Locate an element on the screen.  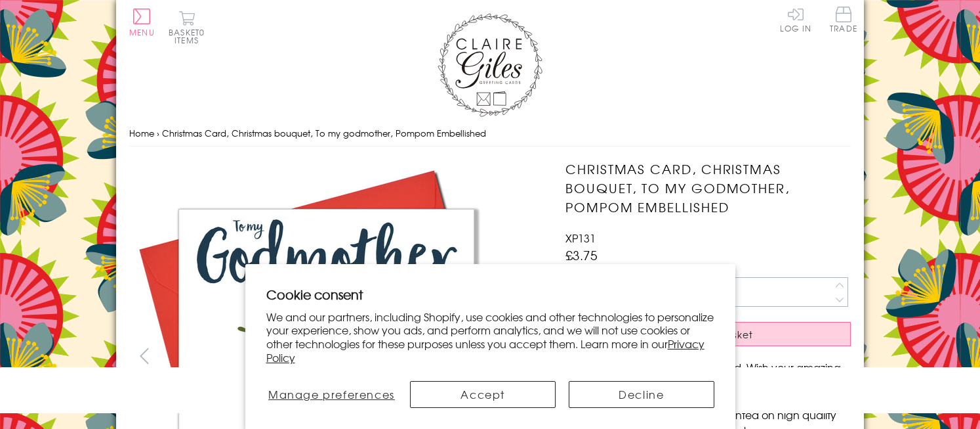
button: Accept is located at coordinates (483, 394).